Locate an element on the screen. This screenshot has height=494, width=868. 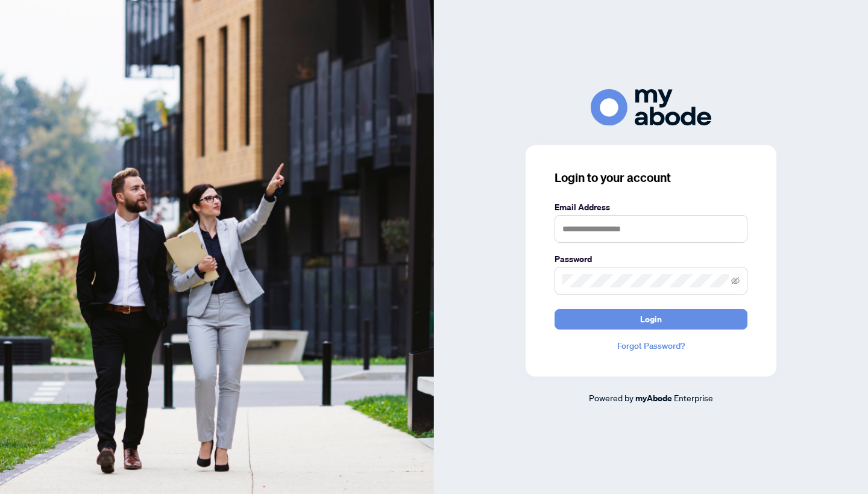
span: Enterprise is located at coordinates (693, 398).